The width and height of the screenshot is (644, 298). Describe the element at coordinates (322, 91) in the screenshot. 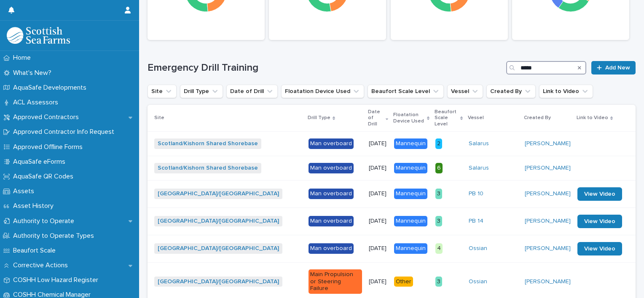

I see `button: Floatation Device Used` at that location.